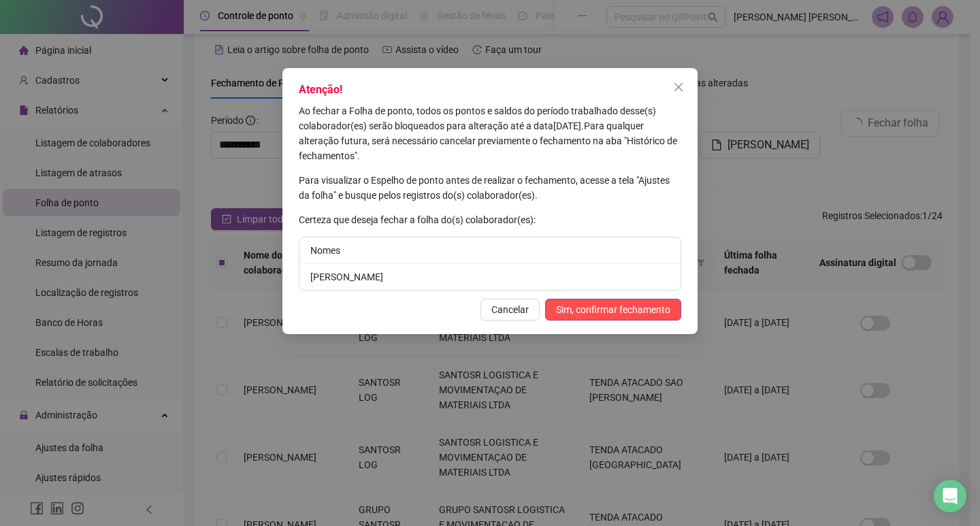  I want to click on span: Para qualquer alteração futura, será necessário cancelar previamente o fechamento na aba "Históri..., so click(488, 141).